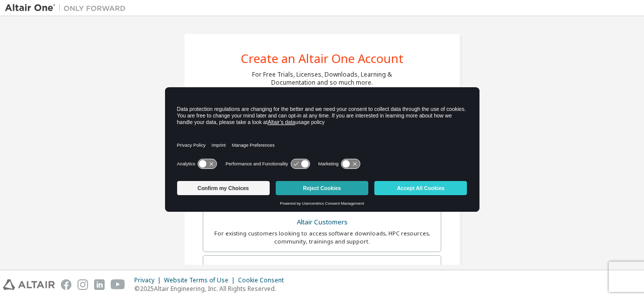  Describe the element at coordinates (99, 284) in the screenshot. I see `img: linkedin.svg` at that location.